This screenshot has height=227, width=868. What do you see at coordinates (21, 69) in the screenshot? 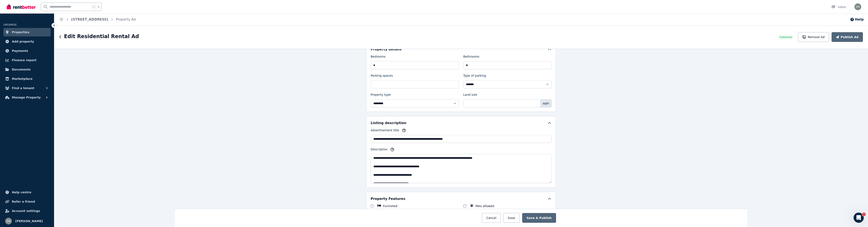
I see `span: Documents` at bounding box center [21, 69].